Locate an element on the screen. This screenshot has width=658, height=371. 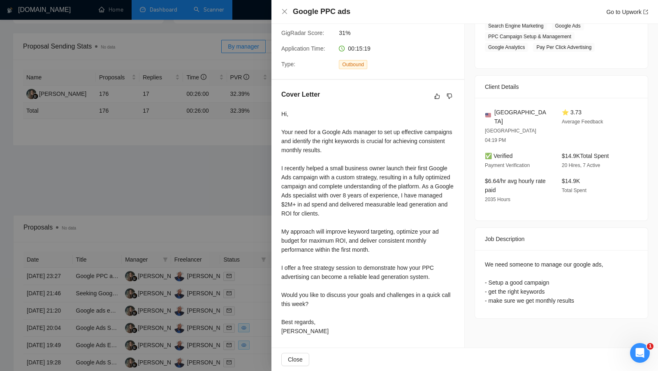
span: Search Engine Marketing is located at coordinates (516, 26).